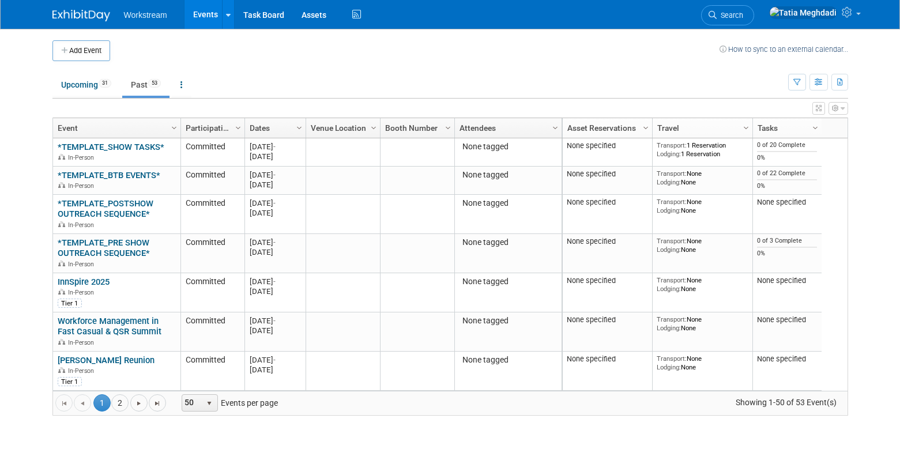  What do you see at coordinates (115, 128) in the screenshot?
I see `a: Event` at bounding box center [115, 128].